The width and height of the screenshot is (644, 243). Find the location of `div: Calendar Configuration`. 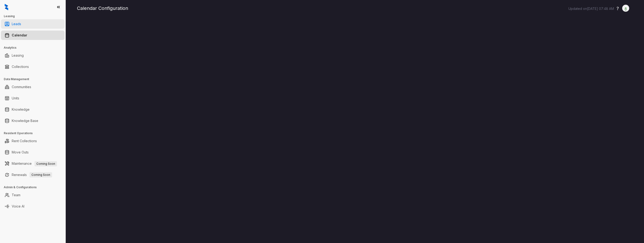

div: Calendar Configuration is located at coordinates (355, 8).